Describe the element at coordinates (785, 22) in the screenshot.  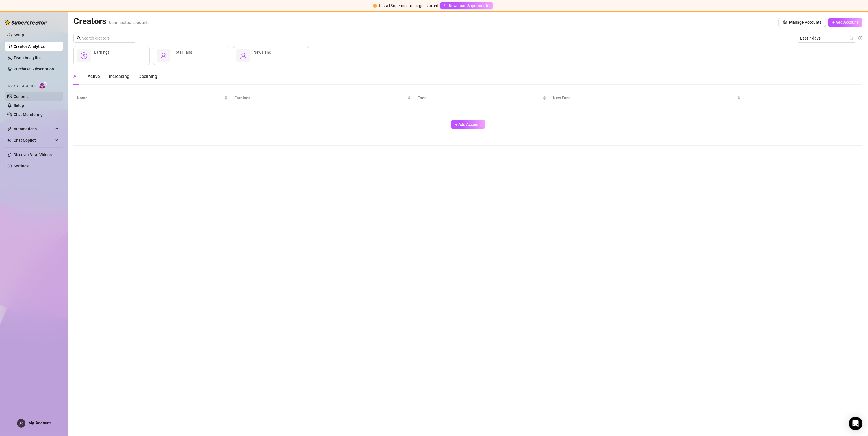
I see `span: setting` at that location.